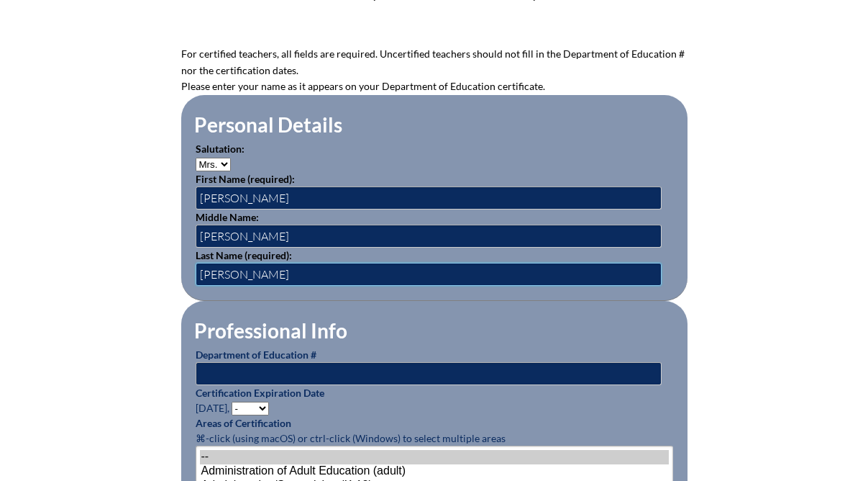 This screenshot has width=868, height=481. What do you see at coordinates (256, 354) in the screenshot?
I see `label: Department of Education #` at bounding box center [256, 354].